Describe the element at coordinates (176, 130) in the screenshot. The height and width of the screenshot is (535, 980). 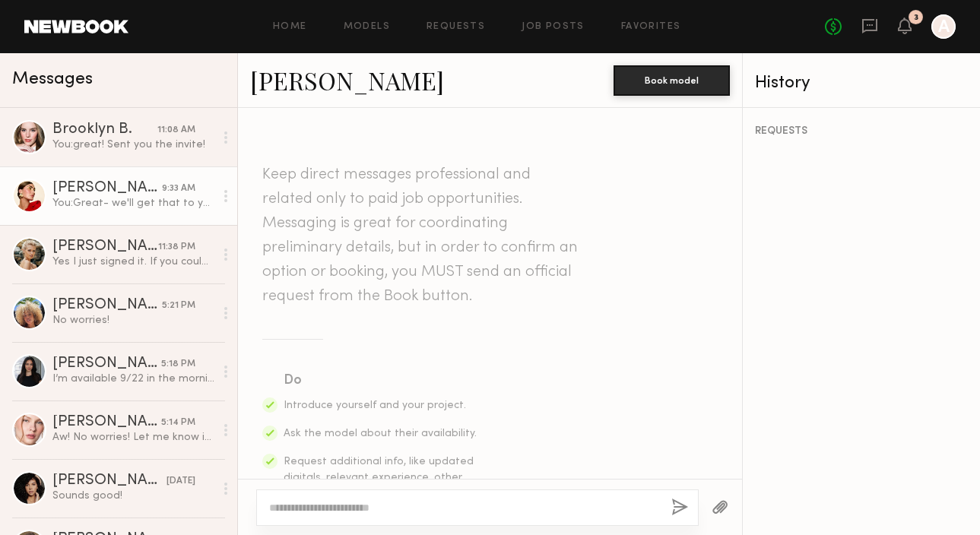
I see `div: 11:08 AM` at that location.